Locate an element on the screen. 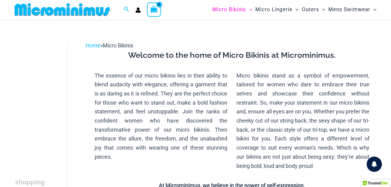 This screenshot has width=391, height=187. p: The essence of our micro bikinis lies in their ability to blend audacity with elegance, offering ... is located at coordinates (161, 116).